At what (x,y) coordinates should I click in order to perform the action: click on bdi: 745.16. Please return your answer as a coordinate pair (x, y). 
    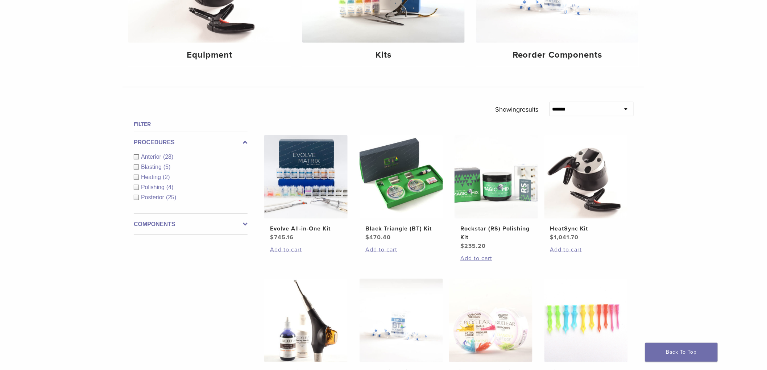
    Looking at the image, I should click on (282, 237).